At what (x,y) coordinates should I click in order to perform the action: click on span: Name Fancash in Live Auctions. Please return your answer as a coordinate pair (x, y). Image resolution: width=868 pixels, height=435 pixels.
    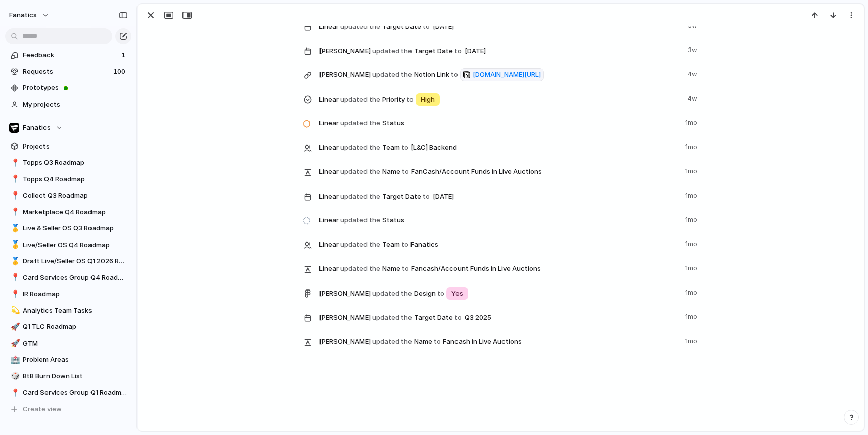
    Looking at the image, I should click on (499, 341).